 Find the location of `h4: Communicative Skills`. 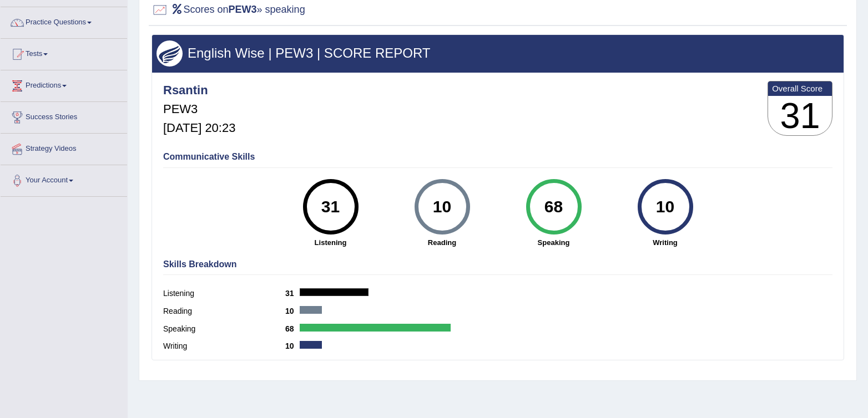

h4: Communicative Skills is located at coordinates (498, 157).